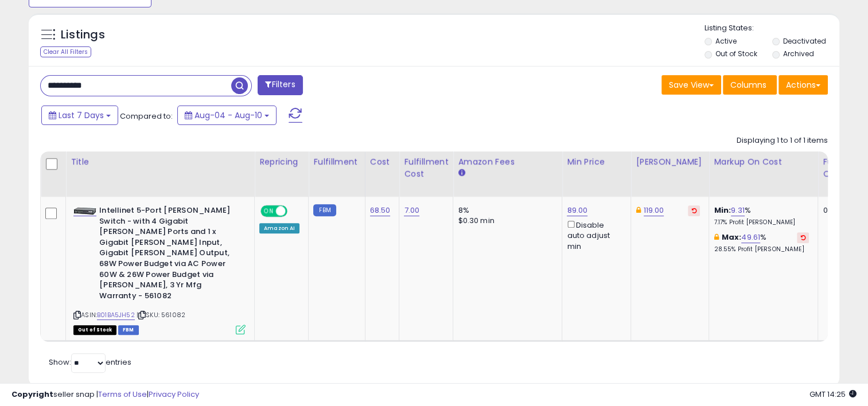  Describe the element at coordinates (506, 210) in the screenshot. I see `div: 8%` at that location.